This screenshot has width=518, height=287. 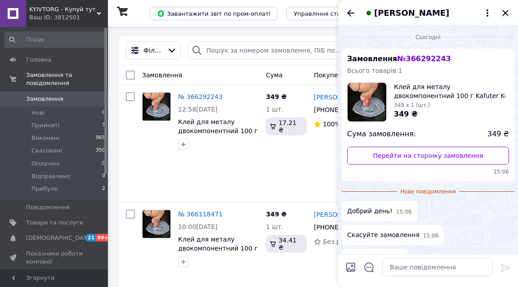 I want to click on span: 3, so click(x=103, y=126).